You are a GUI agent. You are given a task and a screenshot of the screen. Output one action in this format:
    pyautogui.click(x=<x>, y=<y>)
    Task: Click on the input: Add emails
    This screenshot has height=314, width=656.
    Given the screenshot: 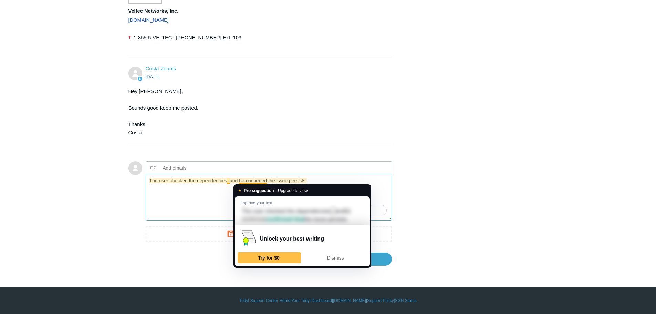 What is the action you would take?
    pyautogui.click(x=197, y=168)
    